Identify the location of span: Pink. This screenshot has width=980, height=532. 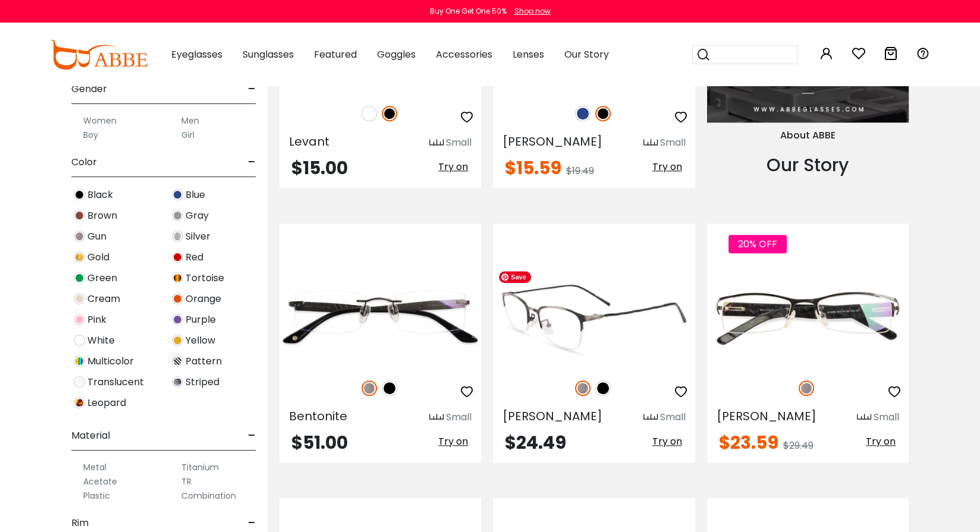
(97, 320).